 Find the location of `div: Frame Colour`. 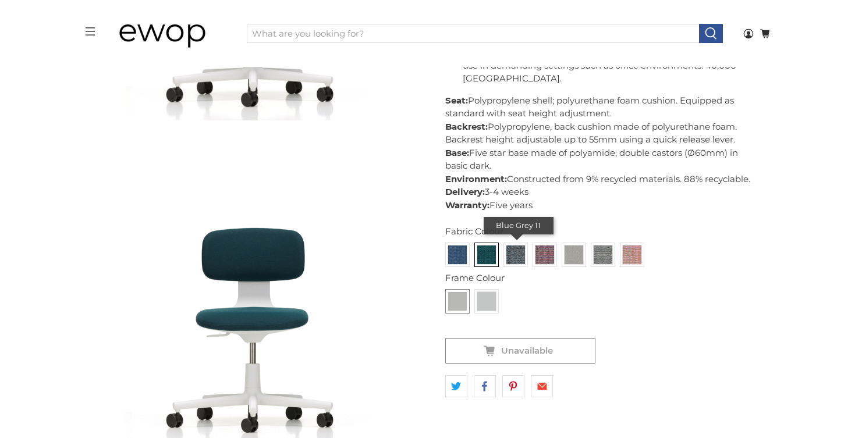

div: Frame Colour is located at coordinates (602, 278).